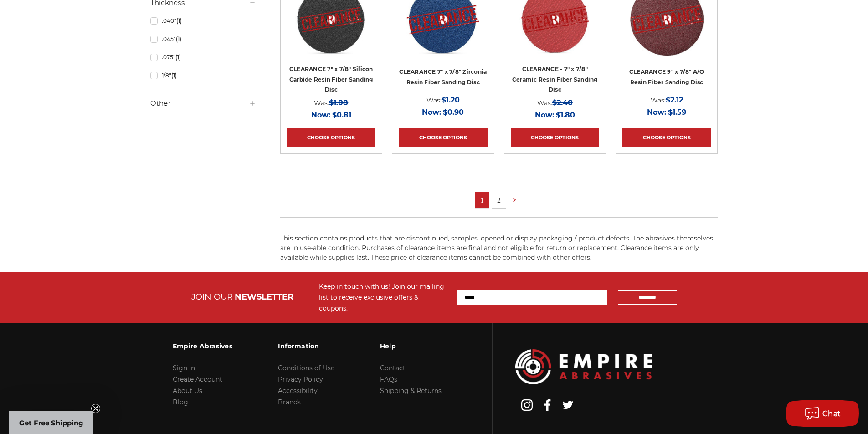 The height and width of the screenshot is (434, 868). Describe the element at coordinates (183, 367) in the screenshot. I see `a: Sign In` at that location.